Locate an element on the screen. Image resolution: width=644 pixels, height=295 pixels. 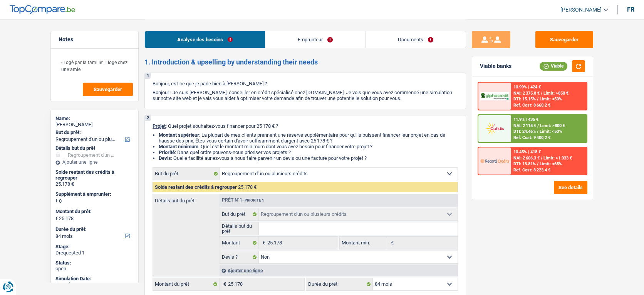
span: NAI: 2 115 € is located at coordinates (525, 125).